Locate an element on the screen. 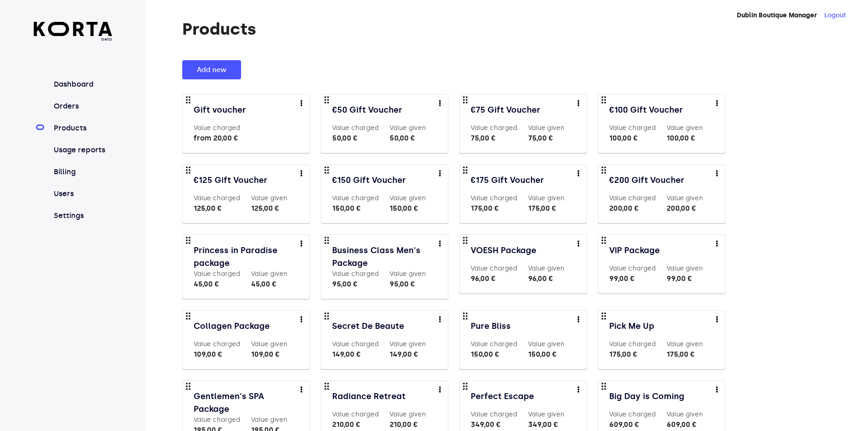  strong: Dublin Boutique Manager is located at coordinates (777, 15).